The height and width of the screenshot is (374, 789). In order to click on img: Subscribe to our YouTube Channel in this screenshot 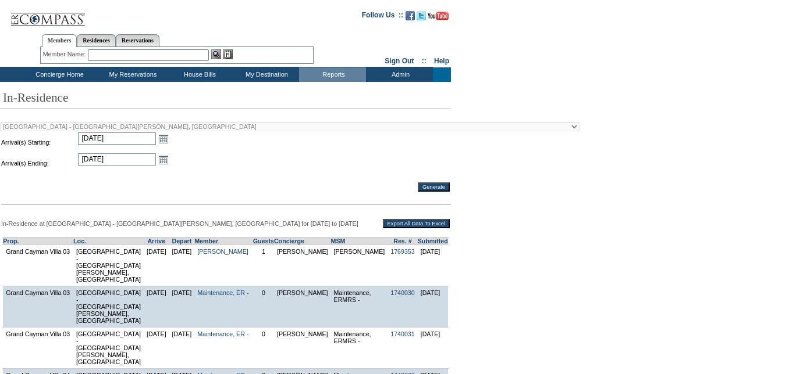, I will do `click(438, 16)`.